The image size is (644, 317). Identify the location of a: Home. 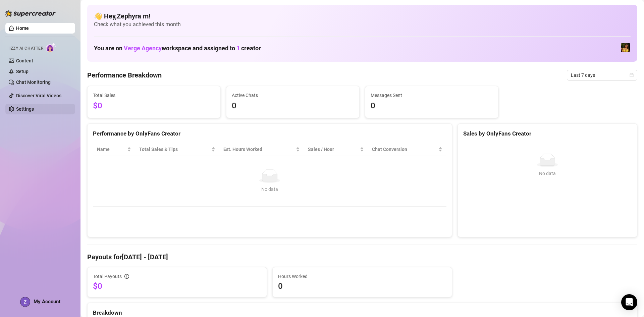
(22, 28).